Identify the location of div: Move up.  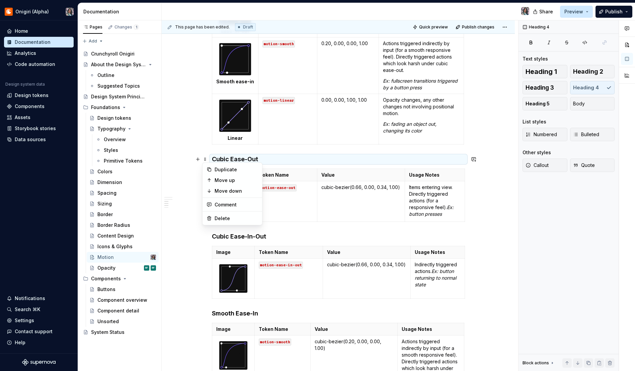
(236, 180).